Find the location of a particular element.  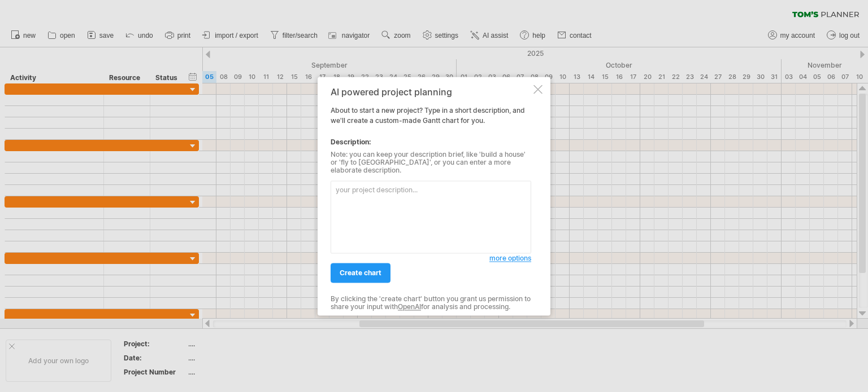

div: Description: is located at coordinates (431, 143).